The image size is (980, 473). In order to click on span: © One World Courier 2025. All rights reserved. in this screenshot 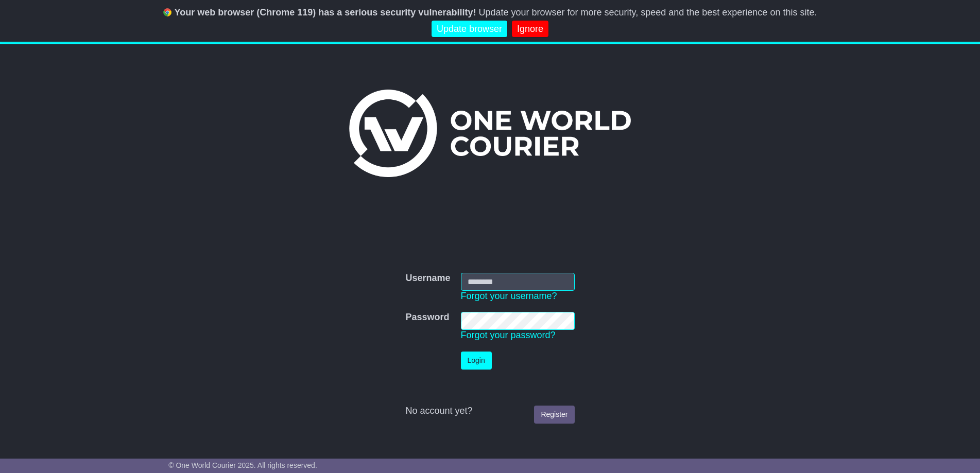, I will do `click(243, 465)`.